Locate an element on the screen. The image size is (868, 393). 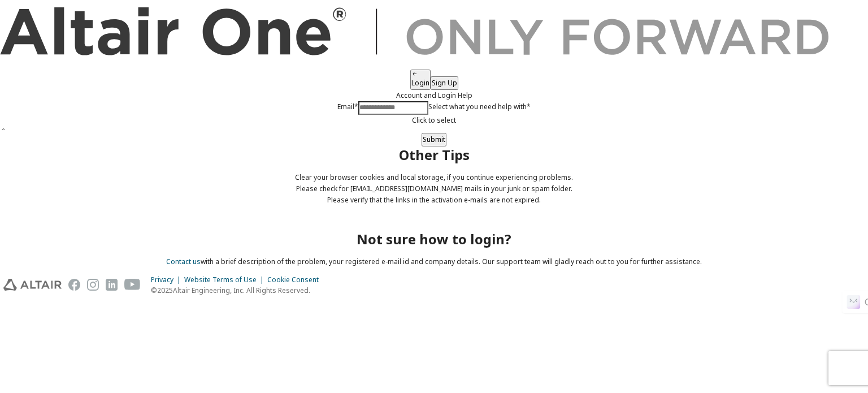
img: instagram.svg is located at coordinates (92, 285).